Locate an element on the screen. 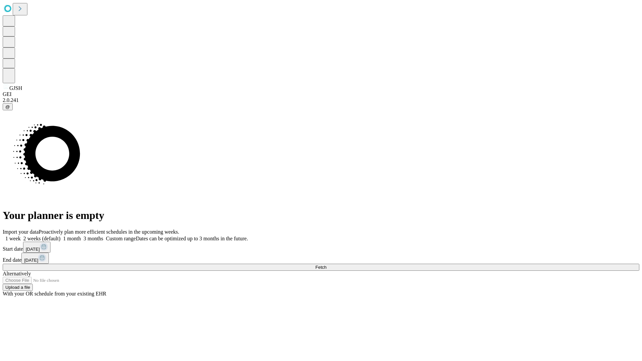 The image size is (642, 361). span: 1 month is located at coordinates (72, 239).